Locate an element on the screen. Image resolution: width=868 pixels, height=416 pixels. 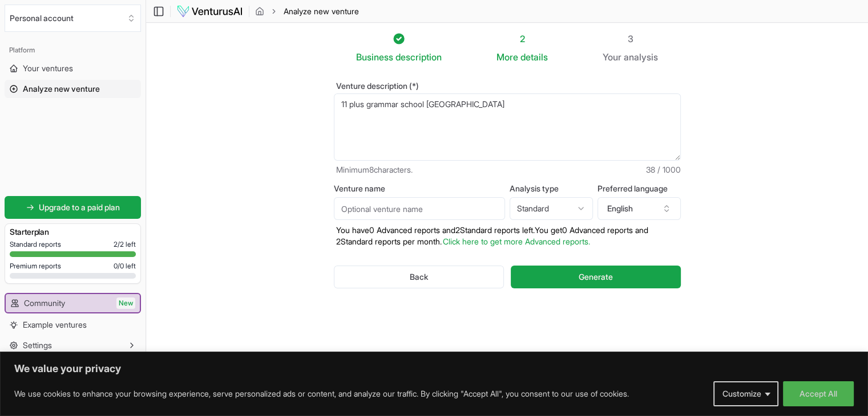
img: logo is located at coordinates (210, 11).